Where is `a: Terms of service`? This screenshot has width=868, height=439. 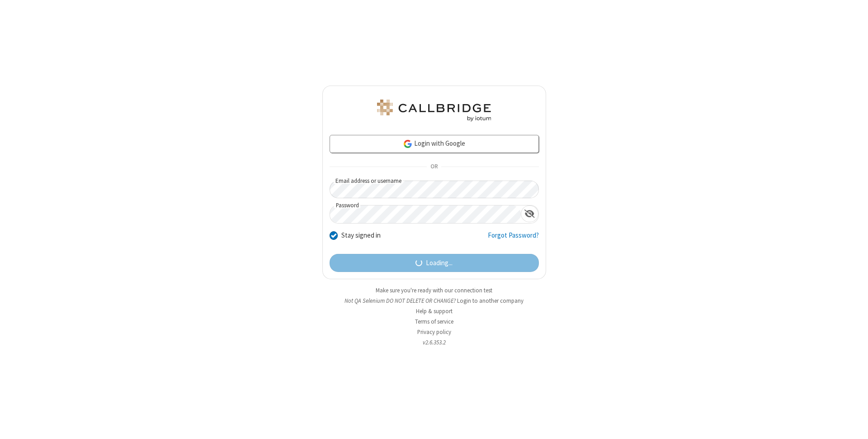 a: Terms of service is located at coordinates (434, 321).